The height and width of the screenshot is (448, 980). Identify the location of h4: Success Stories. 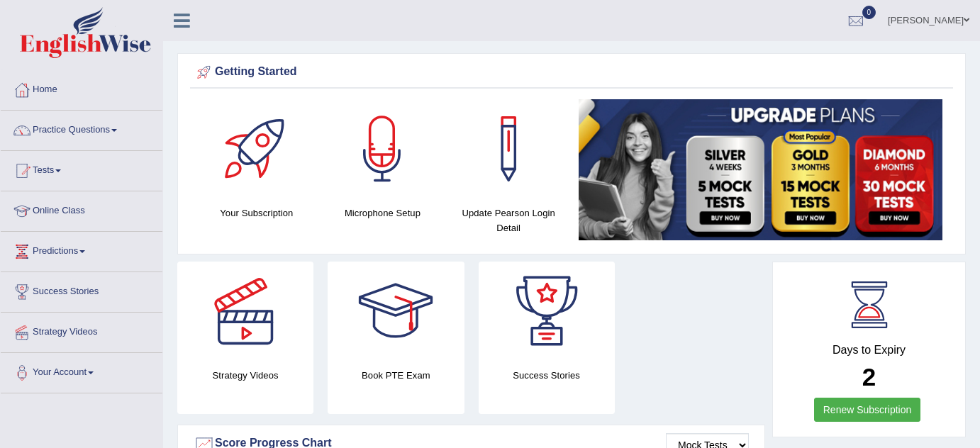
(547, 375).